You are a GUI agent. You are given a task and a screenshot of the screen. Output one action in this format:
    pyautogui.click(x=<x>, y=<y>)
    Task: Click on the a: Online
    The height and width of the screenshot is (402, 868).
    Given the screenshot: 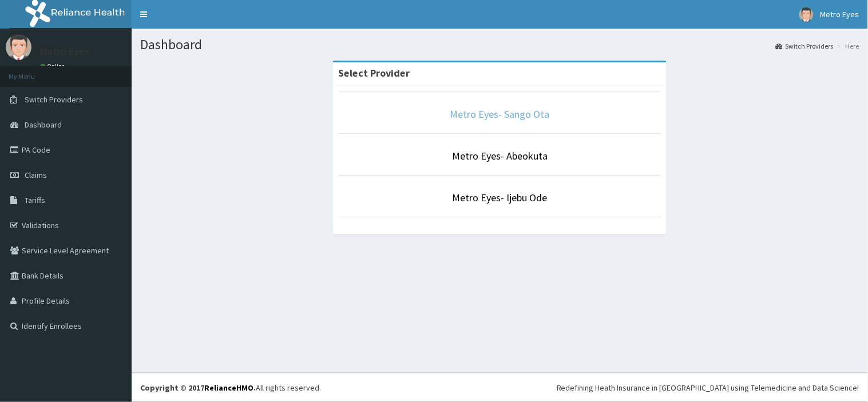 What is the action you would take?
    pyautogui.click(x=54, y=67)
    